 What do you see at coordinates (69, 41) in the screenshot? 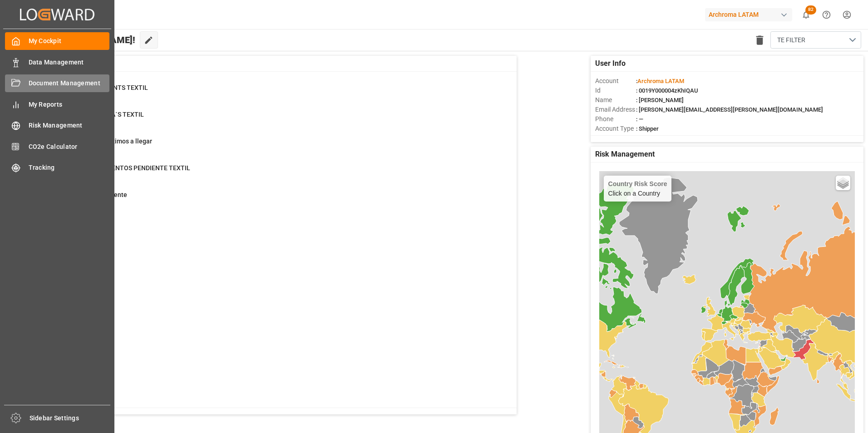
I see `span: My Cockpit` at bounding box center [69, 41].